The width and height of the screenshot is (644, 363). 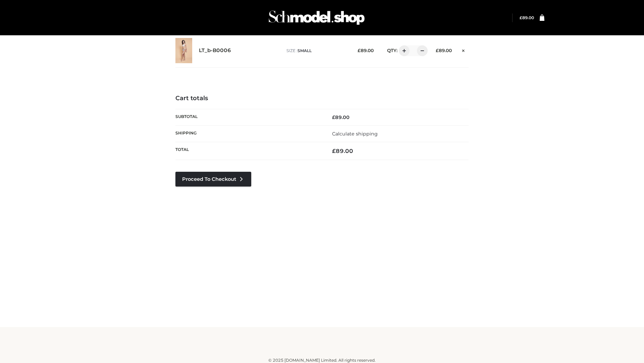 I want to click on th: Subtotal, so click(x=248, y=117).